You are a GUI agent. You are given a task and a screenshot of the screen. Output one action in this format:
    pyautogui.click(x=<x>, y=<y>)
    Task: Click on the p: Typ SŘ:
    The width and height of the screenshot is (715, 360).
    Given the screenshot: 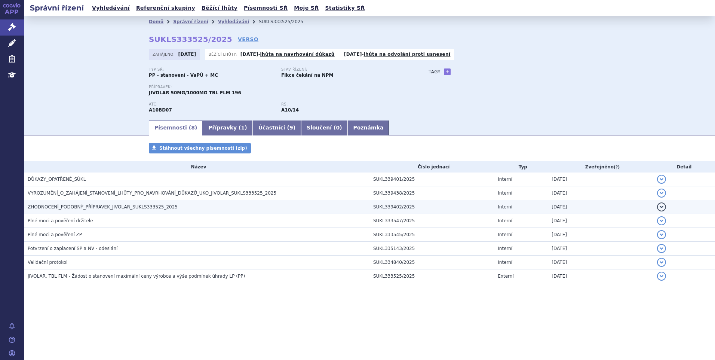 What is the action you would take?
    pyautogui.click(x=211, y=70)
    